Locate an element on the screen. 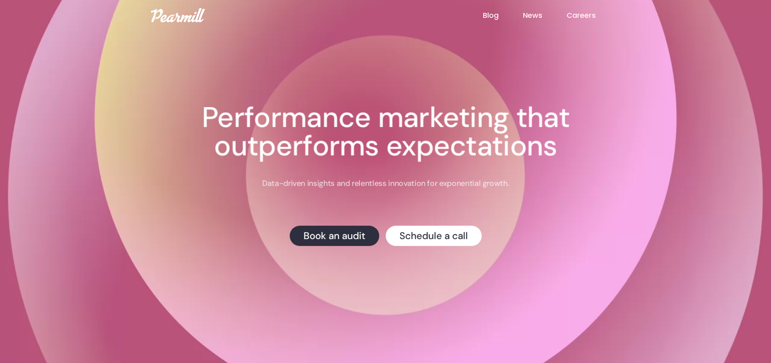 The height and width of the screenshot is (363, 771). a: Blog is located at coordinates (503, 15).